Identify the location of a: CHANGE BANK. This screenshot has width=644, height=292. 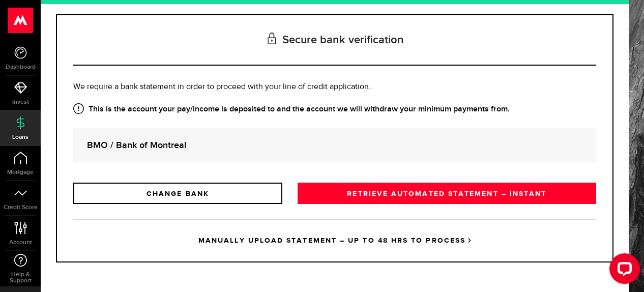
(178, 193).